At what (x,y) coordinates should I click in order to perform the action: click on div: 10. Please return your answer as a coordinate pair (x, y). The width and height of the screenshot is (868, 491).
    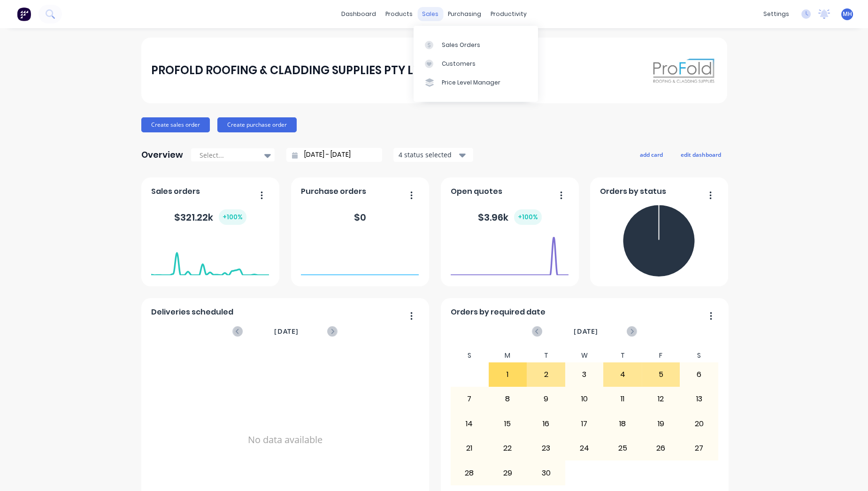
    Looking at the image, I should click on (585, 399).